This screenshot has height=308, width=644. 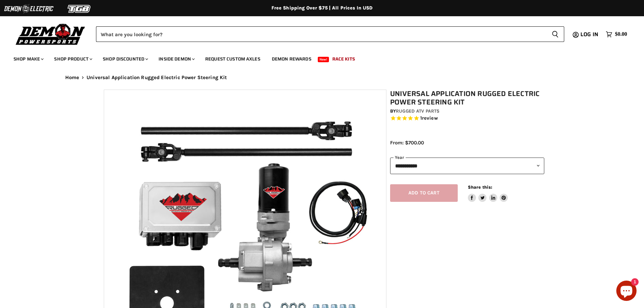 I want to click on a: Shop Make, so click(x=28, y=59).